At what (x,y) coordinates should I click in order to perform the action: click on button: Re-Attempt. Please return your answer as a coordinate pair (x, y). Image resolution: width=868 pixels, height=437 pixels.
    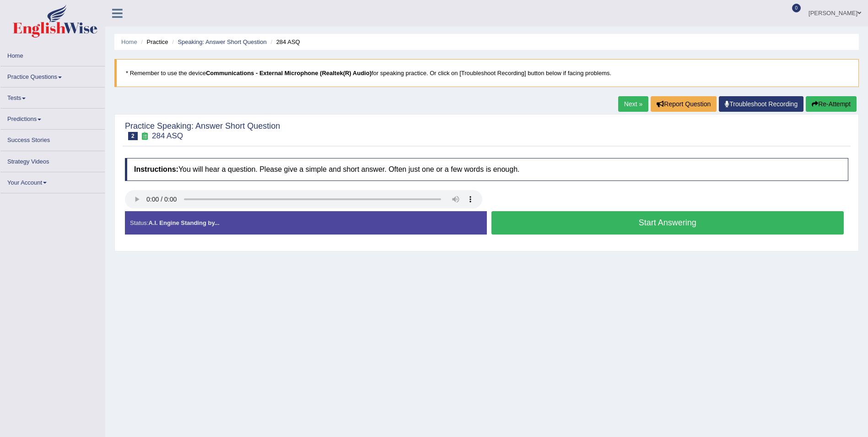
    Looking at the image, I should click on (831, 104).